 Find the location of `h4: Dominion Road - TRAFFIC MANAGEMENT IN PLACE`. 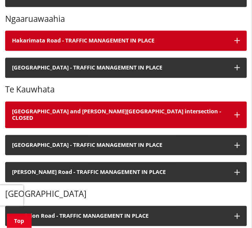

h4: Dominion Road - TRAFFIC MANAGEMENT IN PLACE is located at coordinates (120, 216).